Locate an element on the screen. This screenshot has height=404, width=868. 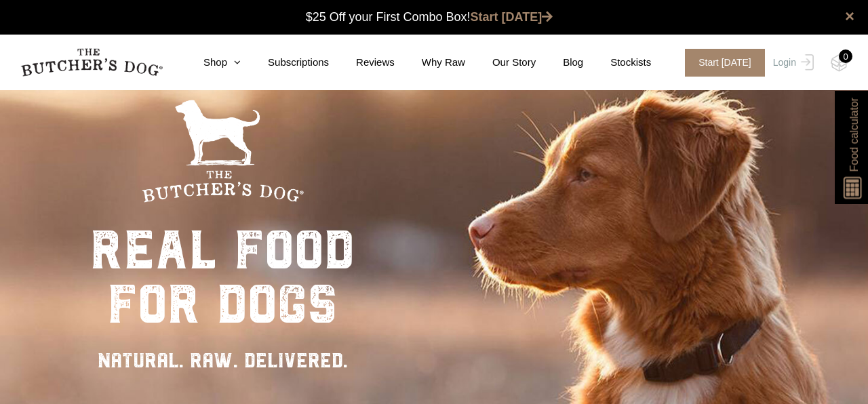
a: Our Story is located at coordinates (500, 62).